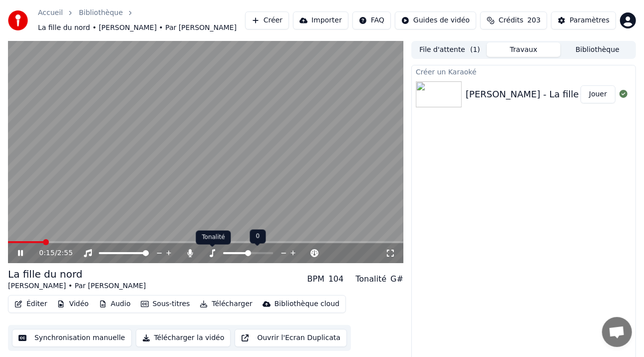 This screenshot has height=357, width=644. Describe the element at coordinates (435, 20) in the screenshot. I see `button: Guides de vidéo` at that location.